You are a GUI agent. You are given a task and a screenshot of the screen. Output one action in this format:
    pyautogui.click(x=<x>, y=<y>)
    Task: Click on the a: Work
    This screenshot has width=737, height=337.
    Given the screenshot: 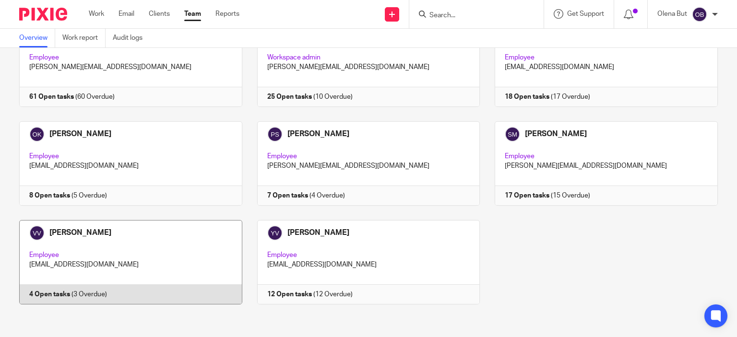 What is the action you would take?
    pyautogui.click(x=96, y=14)
    